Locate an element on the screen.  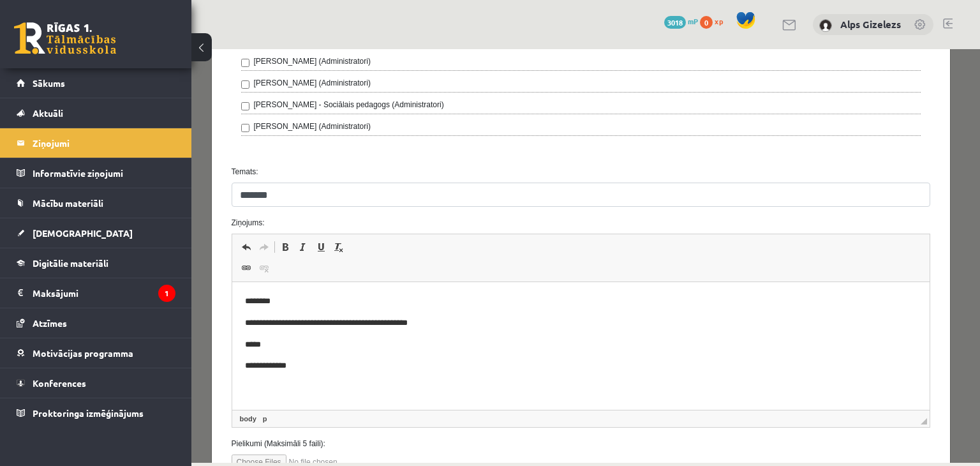
span: Atzīmes is located at coordinates (50, 323).